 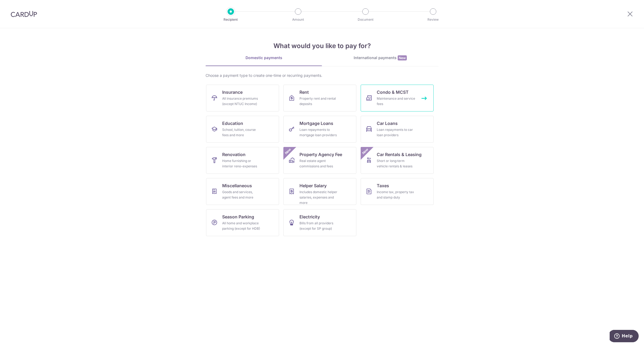 I want to click on a: Helper SalaryIncludes domestic helper salaries, expenses and more, so click(x=320, y=192).